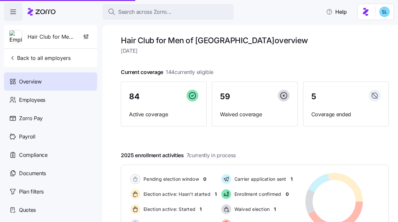 This screenshot has width=398, height=222. Describe the element at coordinates (254, 115) in the screenshot. I see `span: Waived coverage` at that location.